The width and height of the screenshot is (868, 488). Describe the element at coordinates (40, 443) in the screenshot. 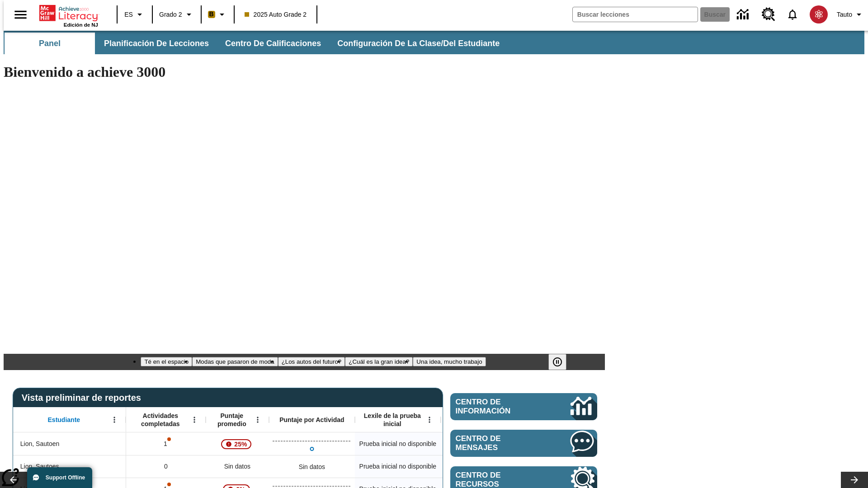

I see `span: Lion, Sautoen` at that location.